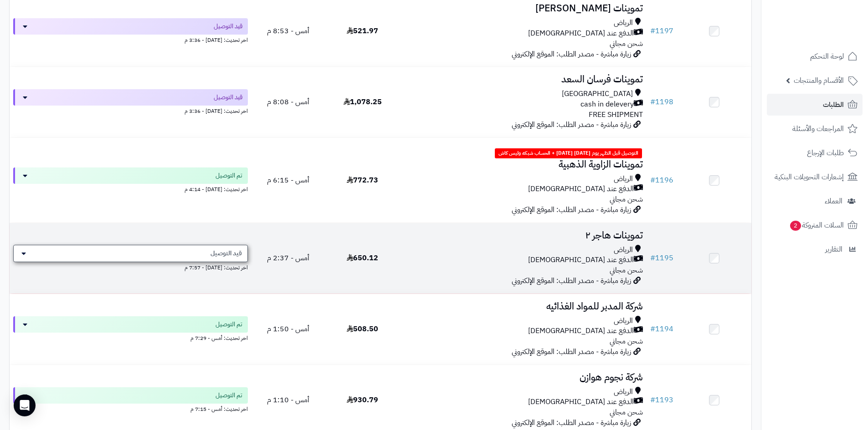 The image size is (868, 430). What do you see at coordinates (814, 105) in the screenshot?
I see `a: الطلبات` at bounding box center [814, 105].